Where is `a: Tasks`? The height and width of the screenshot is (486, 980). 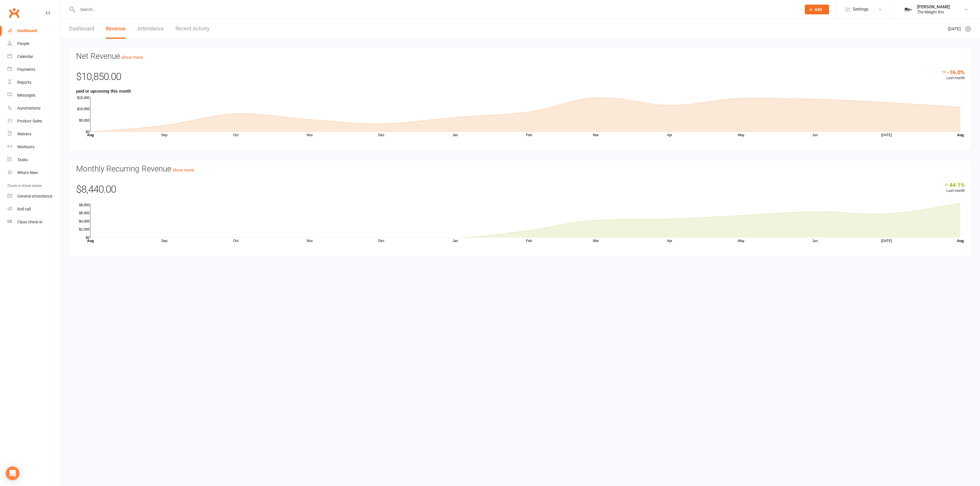
a: Tasks is located at coordinates (34, 160).